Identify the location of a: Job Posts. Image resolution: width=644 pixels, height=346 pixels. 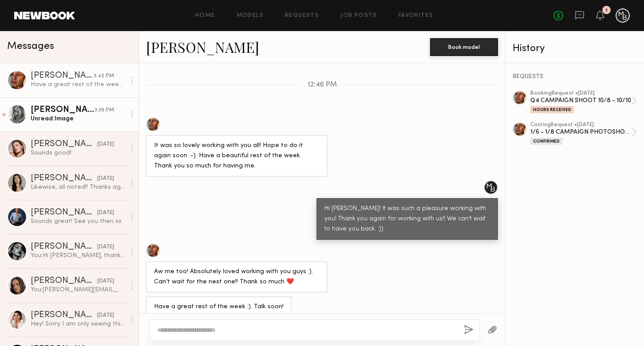
(359, 16).